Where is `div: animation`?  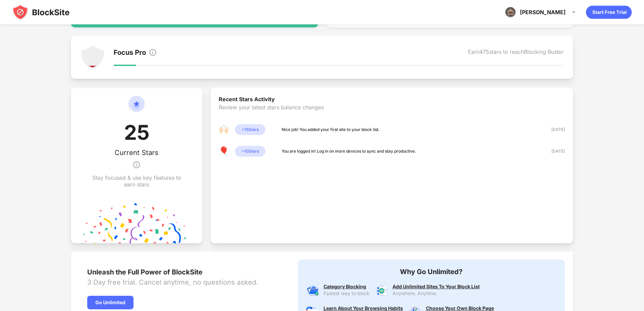 div: animation is located at coordinates (609, 12).